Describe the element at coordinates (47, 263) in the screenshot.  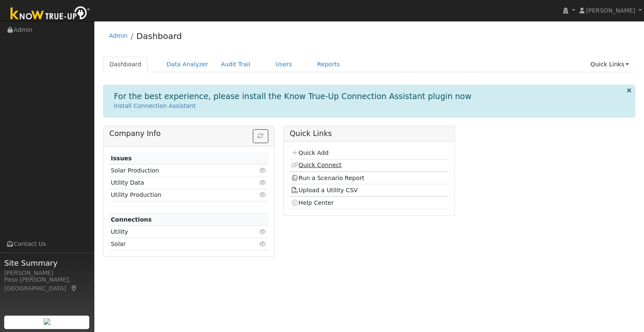
I see `span: Site Summary` at that location.